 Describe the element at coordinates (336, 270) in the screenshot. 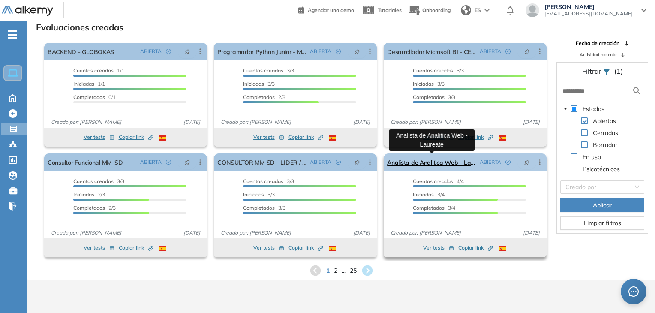

I see `span: 2` at that location.